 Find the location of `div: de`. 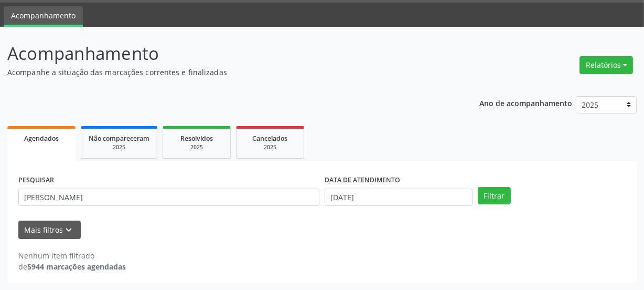

div: de is located at coordinates (72, 266).